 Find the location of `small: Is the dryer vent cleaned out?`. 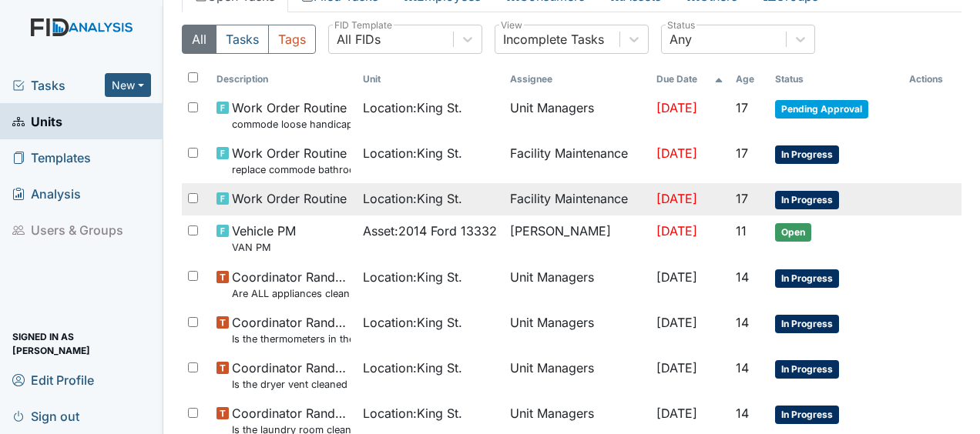

small: Is the dryer vent cleaned out? is located at coordinates (291, 385).